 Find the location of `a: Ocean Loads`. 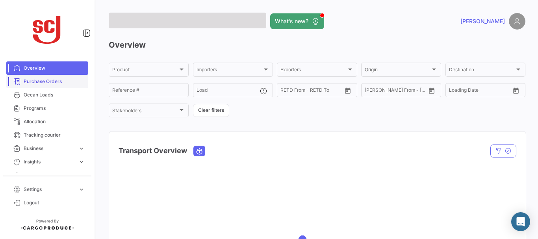

a: Ocean Loads is located at coordinates (47, 95).